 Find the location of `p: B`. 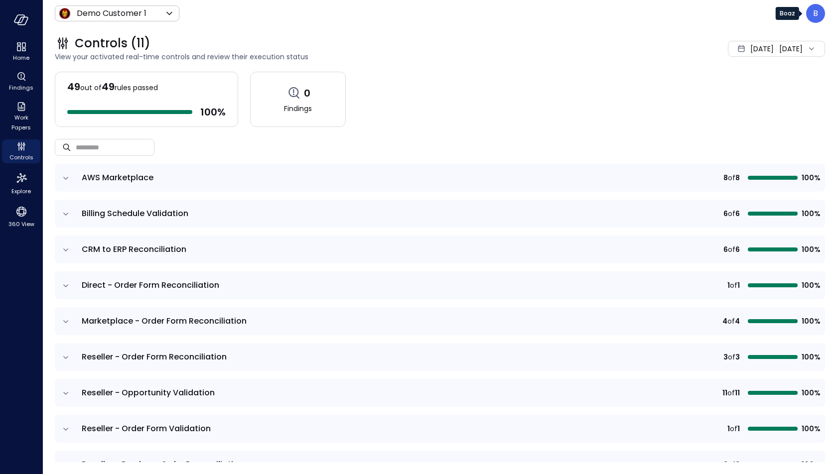

p: B is located at coordinates (815, 13).